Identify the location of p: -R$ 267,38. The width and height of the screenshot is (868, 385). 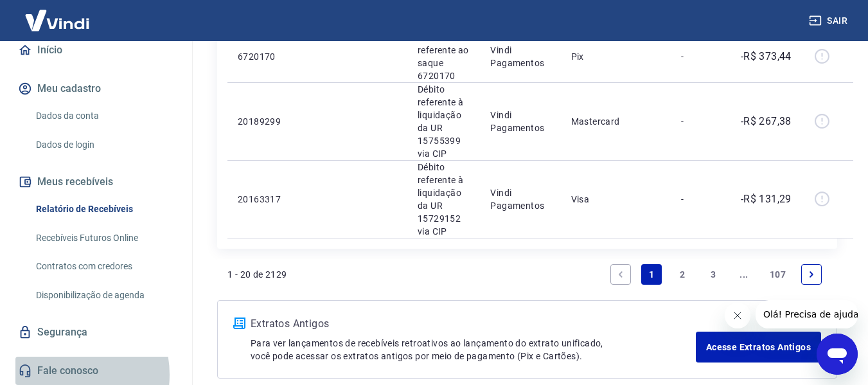
(766, 121).